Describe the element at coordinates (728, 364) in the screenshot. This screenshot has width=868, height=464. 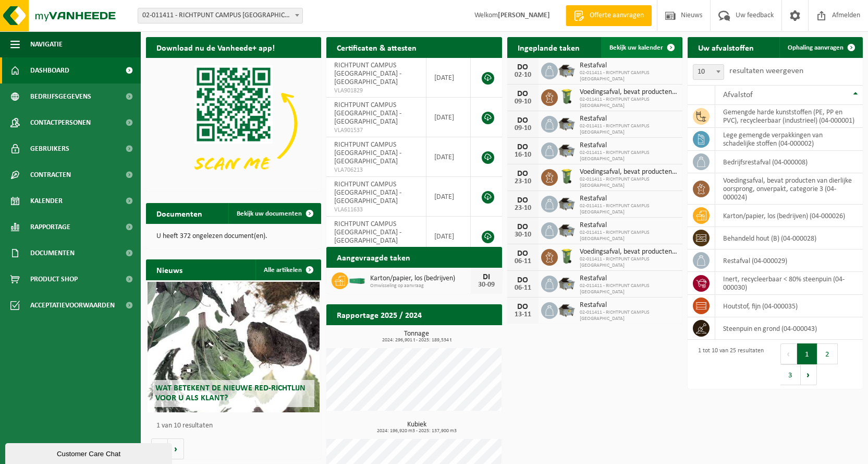
I see `div: 1 tot 10 van 25 resultaten` at that location.